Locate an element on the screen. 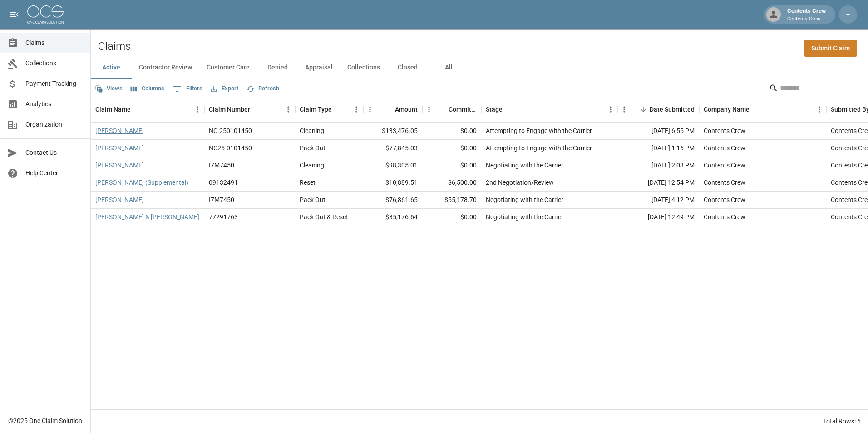 This screenshot has height=433, width=868. div: $6,500.00 is located at coordinates (451, 183).